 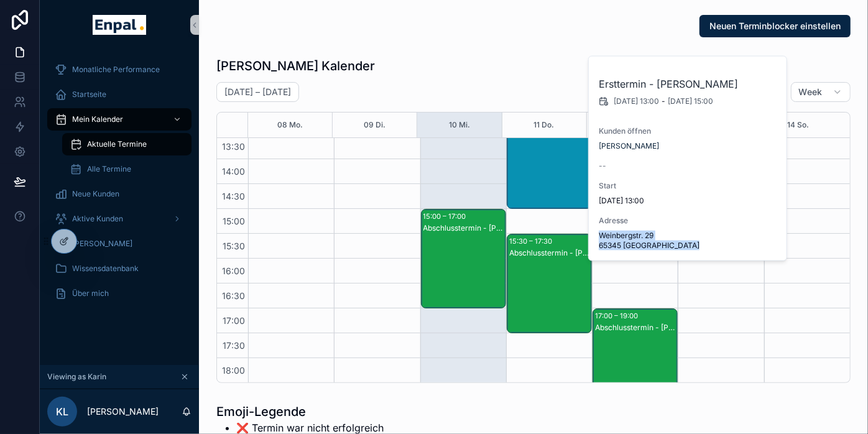 What do you see at coordinates (97, 120) in the screenshot?
I see `span: Mein Kalender` at bounding box center [97, 120].